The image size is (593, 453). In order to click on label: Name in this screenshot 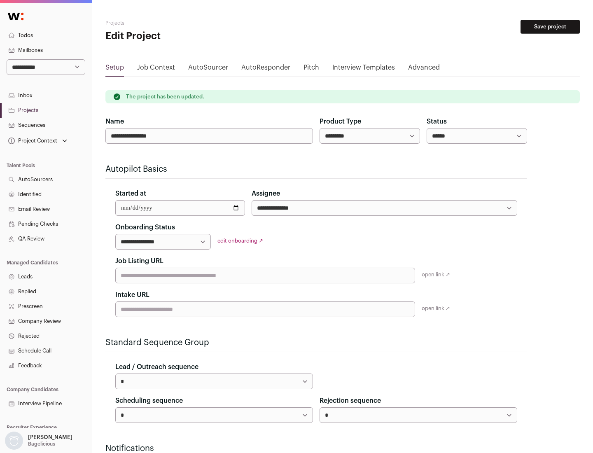, I will do `click(114, 121)`.